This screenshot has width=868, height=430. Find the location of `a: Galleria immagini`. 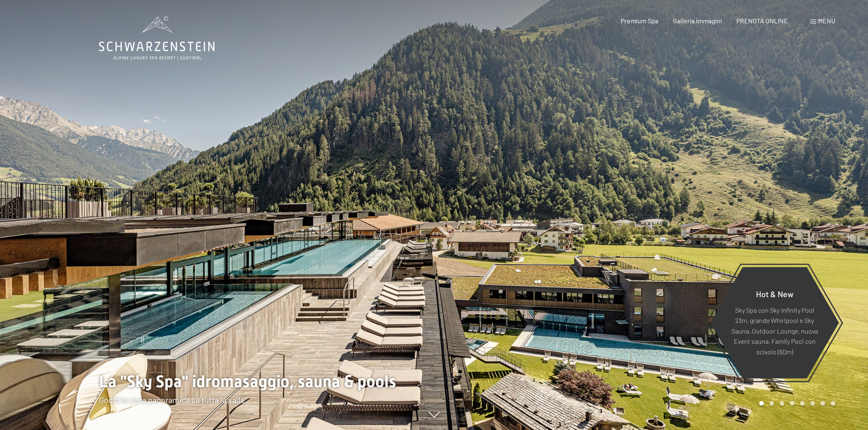

a: Galleria immagini is located at coordinates (698, 20).